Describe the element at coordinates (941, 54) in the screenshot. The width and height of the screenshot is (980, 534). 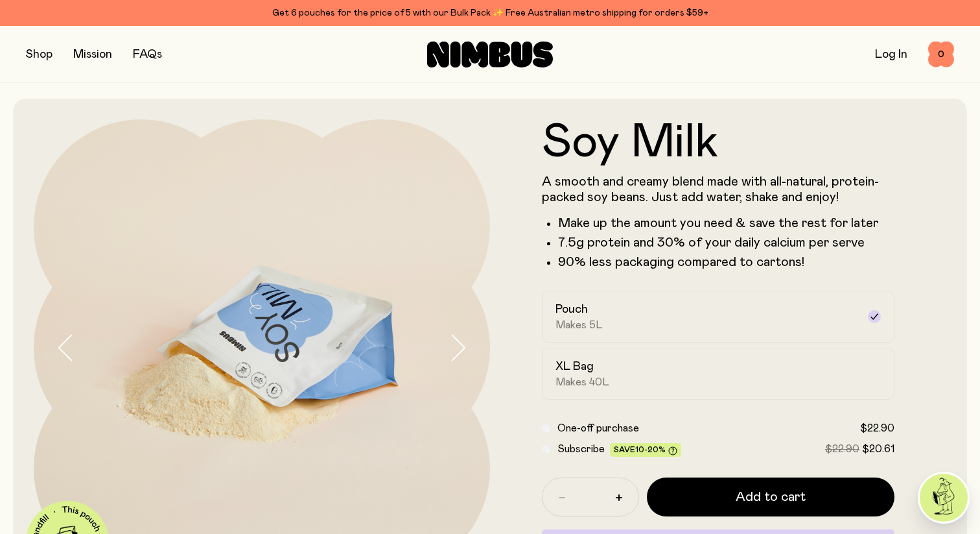
I see `span: 0` at that location.